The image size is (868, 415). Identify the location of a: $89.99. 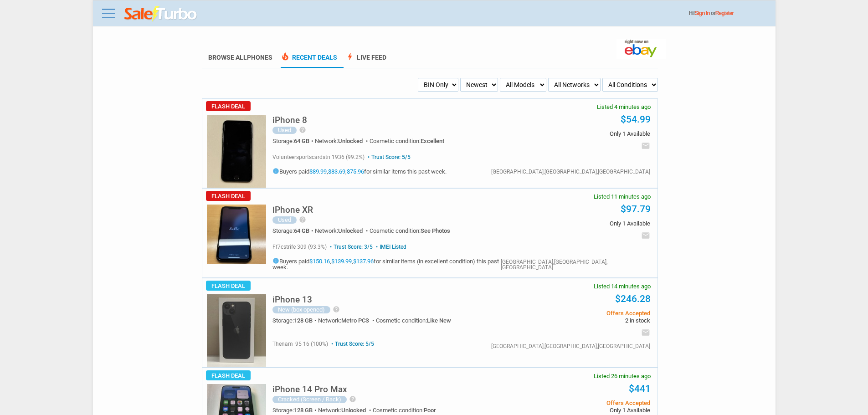
(318, 171).